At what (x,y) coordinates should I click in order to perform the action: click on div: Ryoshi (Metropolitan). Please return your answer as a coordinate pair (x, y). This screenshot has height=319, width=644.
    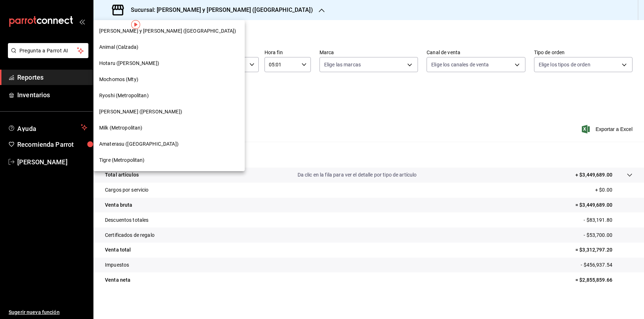
    Looking at the image, I should click on (169, 96).